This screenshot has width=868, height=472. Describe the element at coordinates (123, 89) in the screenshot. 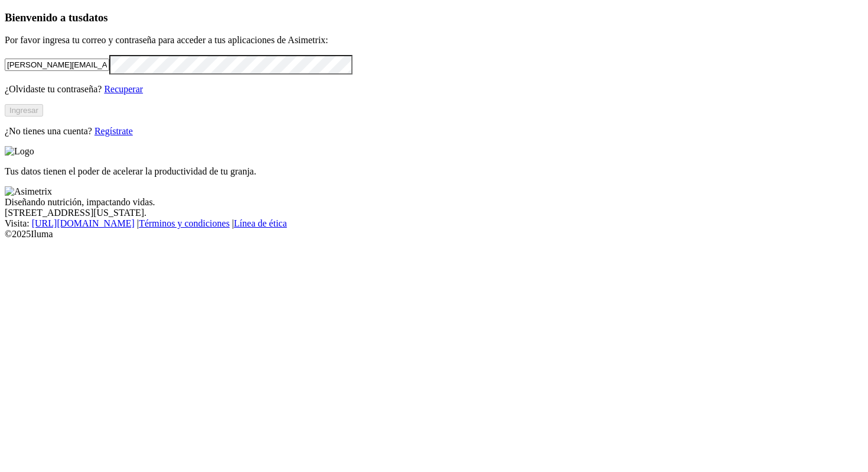

I see `a: Recuperar` at that location.